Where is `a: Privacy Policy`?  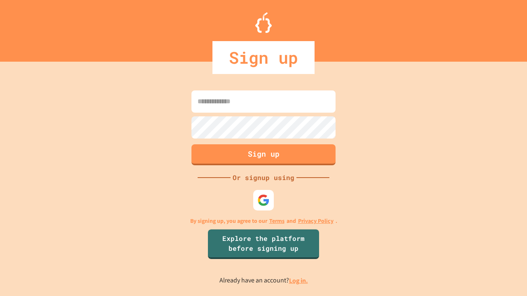
a: Privacy Policy is located at coordinates (316, 221).